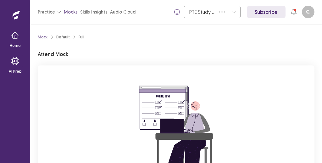 The height and width of the screenshot is (163, 322). I want to click on button: Practice, so click(49, 12).